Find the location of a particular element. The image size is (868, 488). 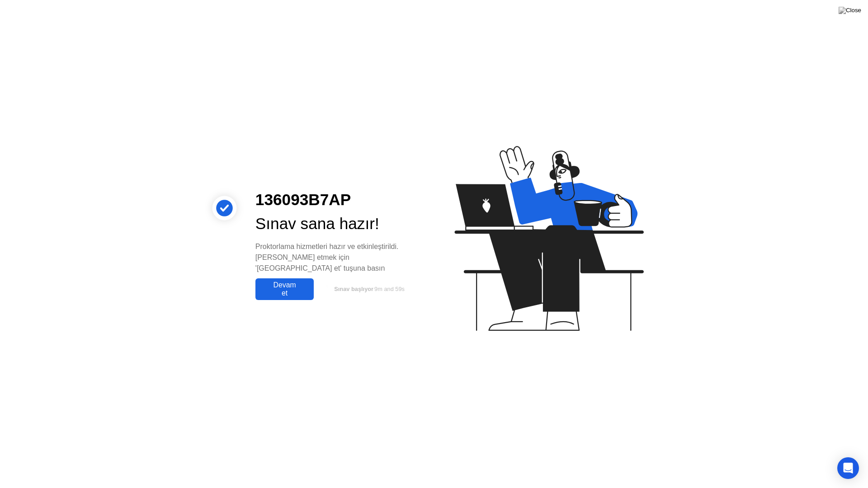

div: Sınav sana hazır! is located at coordinates (337, 224).